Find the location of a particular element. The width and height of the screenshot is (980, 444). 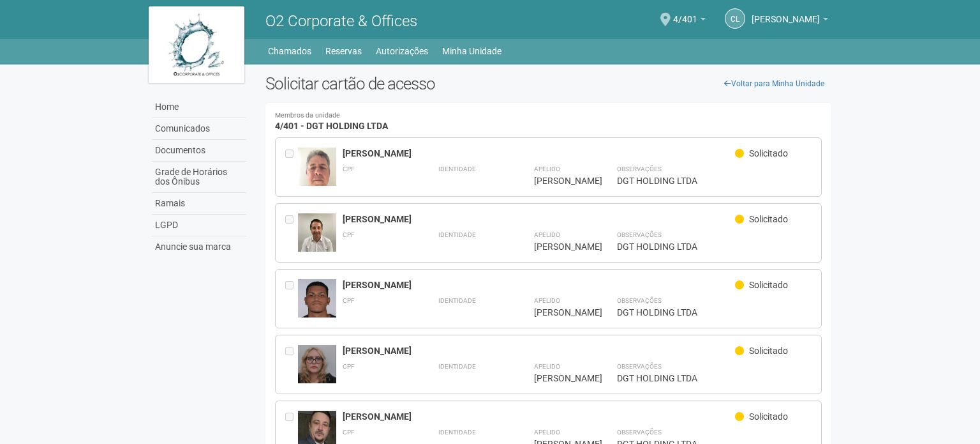

img: logo.jpg is located at coordinates (197, 45).